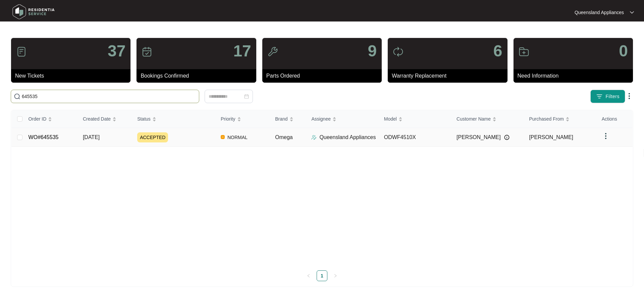 The width and height of the screenshot is (644, 306). Describe the element at coordinates (50, 119) in the screenshot. I see `th: Order ID` at that location.